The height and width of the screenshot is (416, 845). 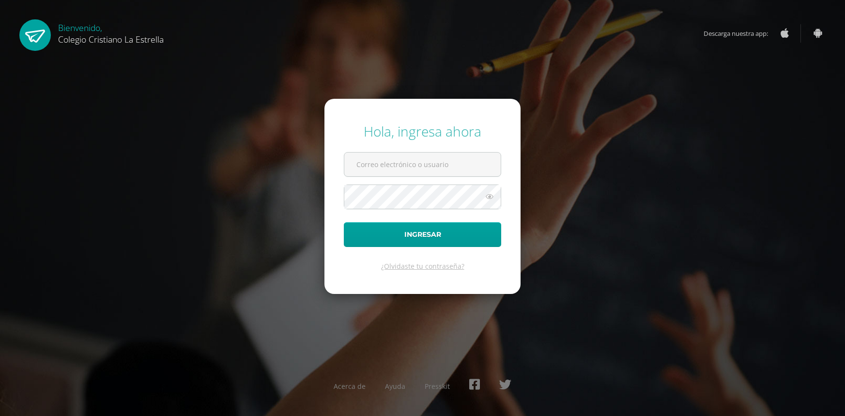 I want to click on div: Hola, ingresa ahora, so click(x=422, y=131).